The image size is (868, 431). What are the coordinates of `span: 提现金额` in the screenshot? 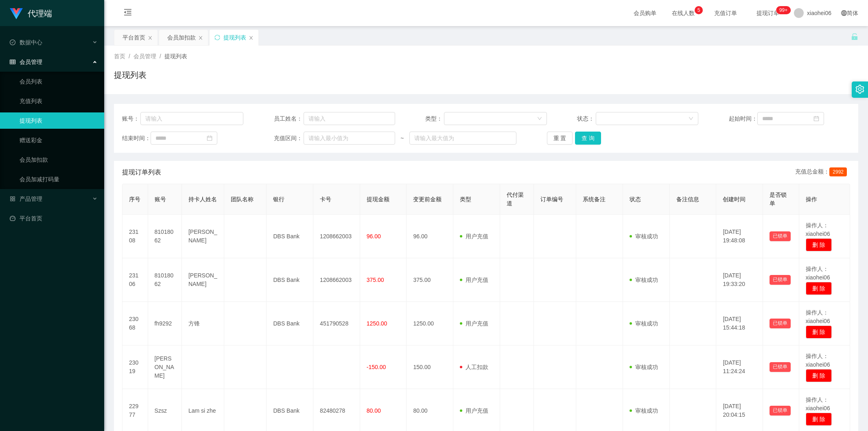 It's located at (378, 199).